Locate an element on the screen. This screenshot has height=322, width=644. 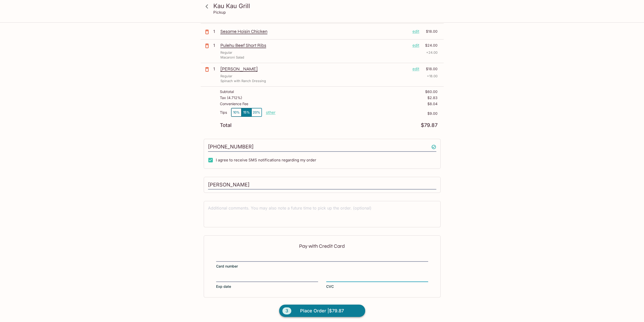
p: $24.00 is located at coordinates (430, 46).